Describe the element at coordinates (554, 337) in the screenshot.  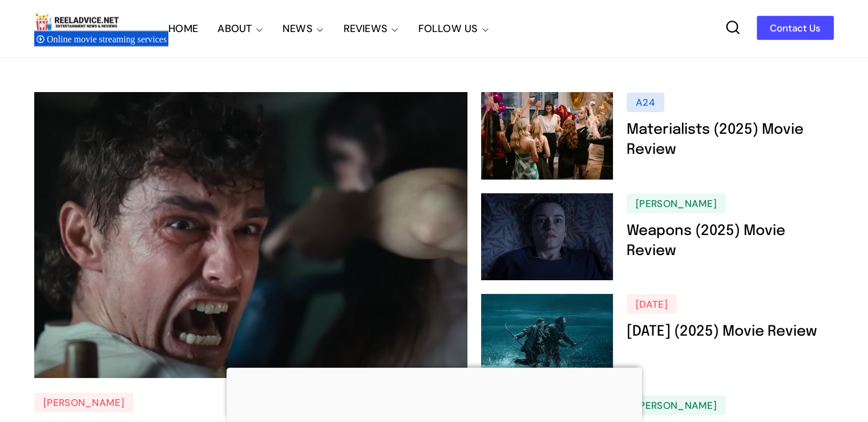
I see `a: 28 Years Later (2025) Movie Review` at that location.